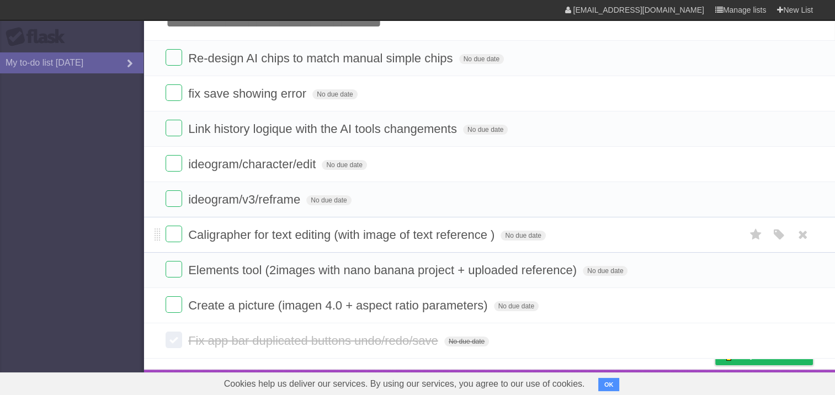  Describe the element at coordinates (246, 199) in the screenshot. I see `span: ideogram/v3/reframe` at that location.